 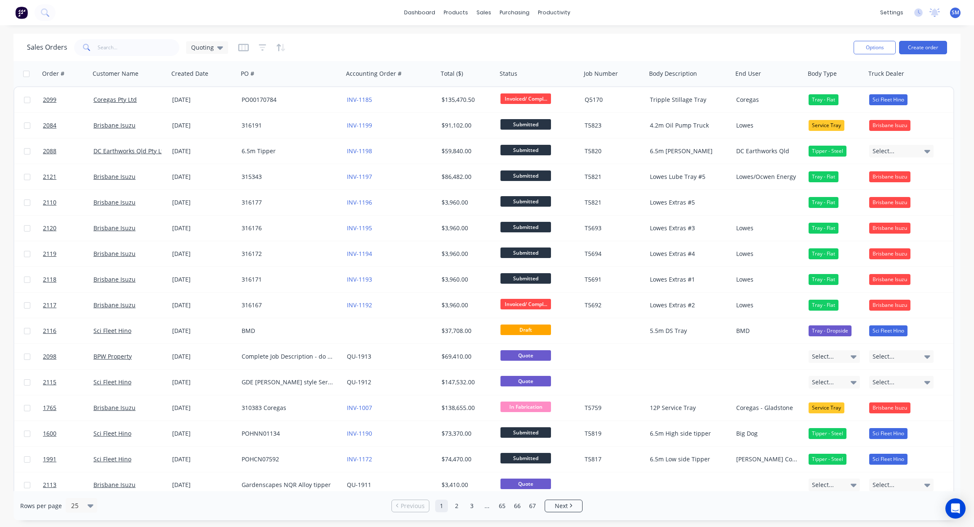 What do you see at coordinates (50, 254) in the screenshot?
I see `span: 2119` at bounding box center [50, 254].